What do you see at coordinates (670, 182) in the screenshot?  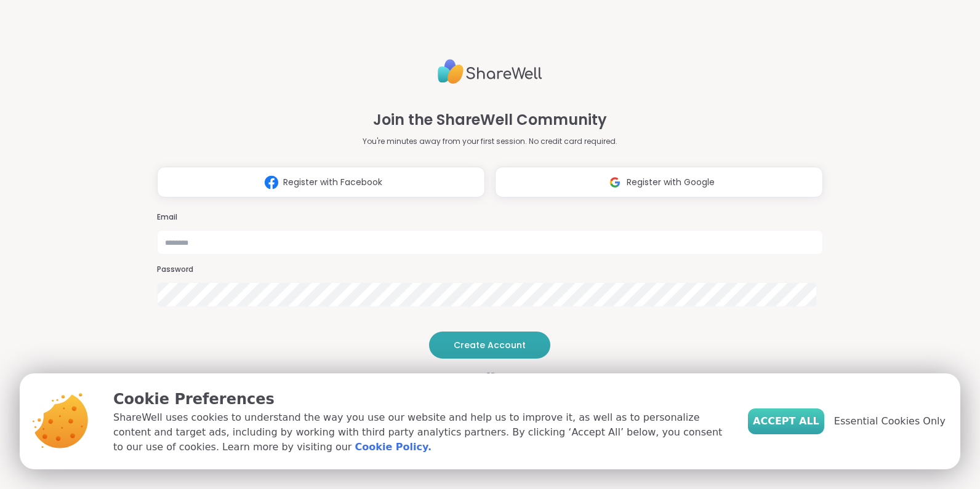 I see `span: Register with Google` at bounding box center [670, 182].